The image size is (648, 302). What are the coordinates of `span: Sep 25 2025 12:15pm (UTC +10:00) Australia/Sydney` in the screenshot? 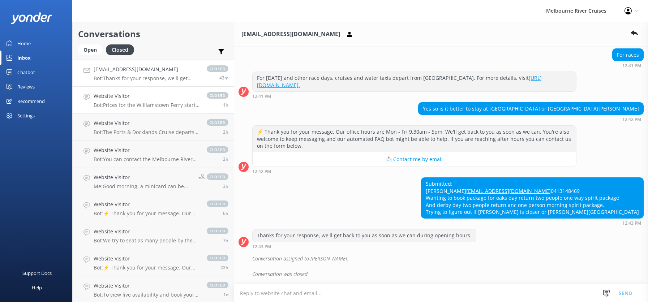 It's located at (225, 105).